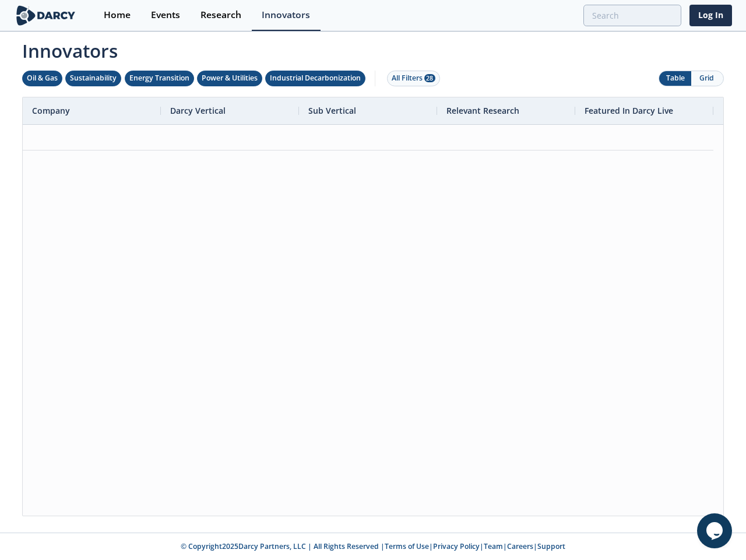  I want to click on div: Events, so click(166, 15).